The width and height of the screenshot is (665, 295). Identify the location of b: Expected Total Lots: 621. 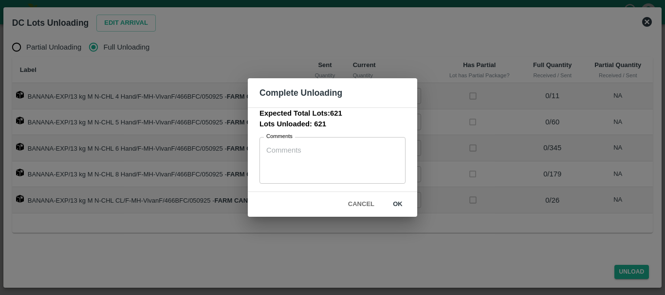
(301, 113).